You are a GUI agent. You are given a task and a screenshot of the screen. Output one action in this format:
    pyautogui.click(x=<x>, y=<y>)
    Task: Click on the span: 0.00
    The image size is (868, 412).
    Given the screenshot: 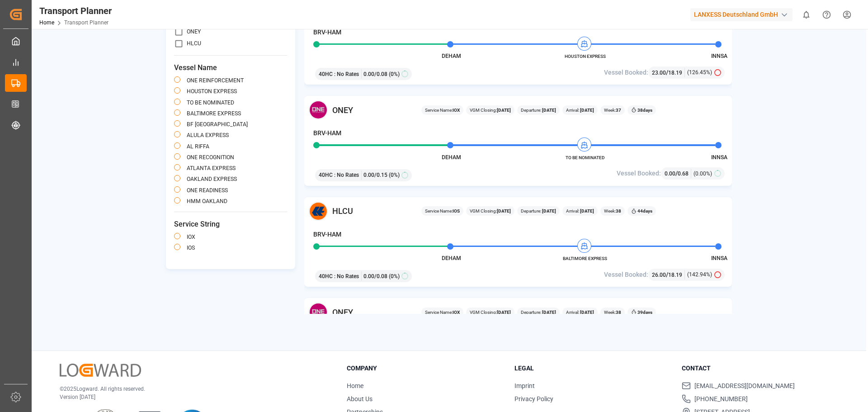 What is the action you would take?
    pyautogui.click(x=670, y=174)
    